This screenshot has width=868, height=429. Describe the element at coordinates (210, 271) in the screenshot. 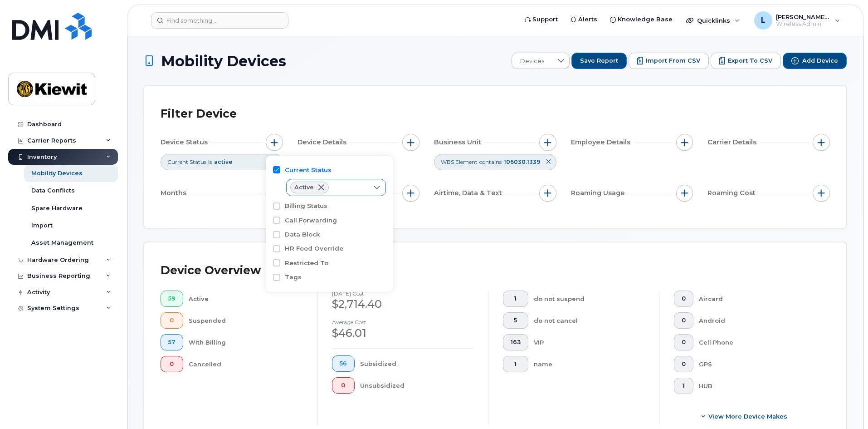

I see `div: Device Overview` at that location.